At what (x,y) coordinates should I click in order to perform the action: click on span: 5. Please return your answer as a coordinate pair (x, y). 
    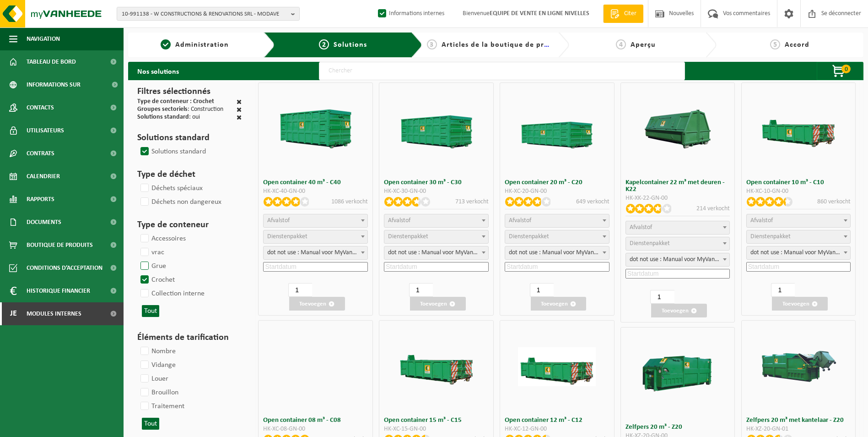
    Looking at the image, I should click on (775, 44).